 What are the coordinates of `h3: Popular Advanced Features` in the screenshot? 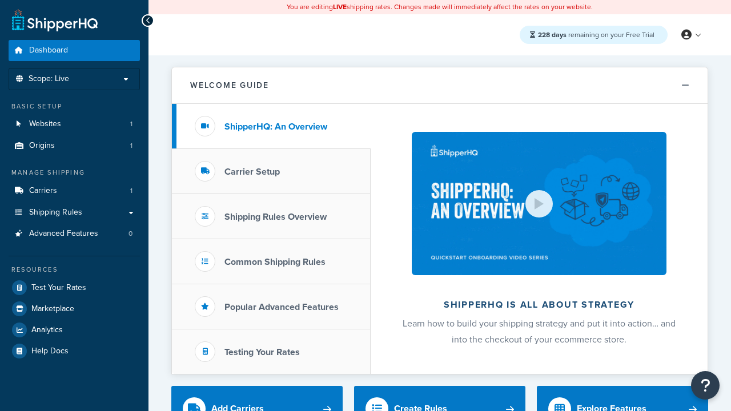 It's located at (282, 307).